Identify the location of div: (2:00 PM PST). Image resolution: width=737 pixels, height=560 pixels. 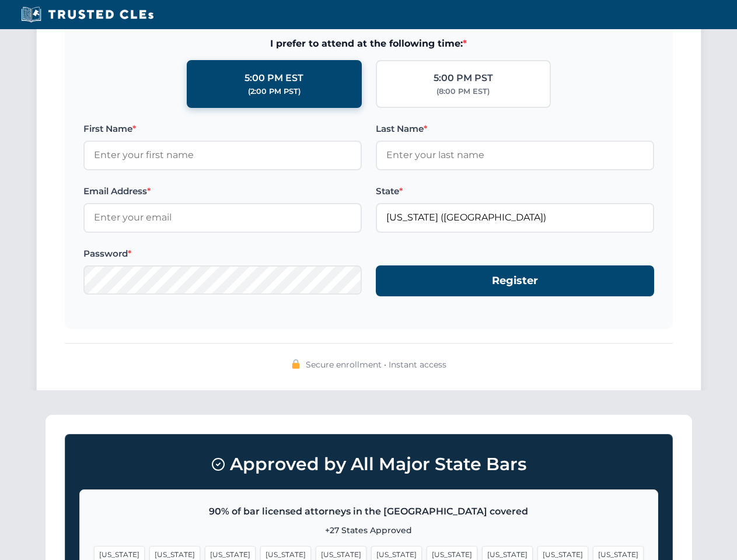
(274, 91).